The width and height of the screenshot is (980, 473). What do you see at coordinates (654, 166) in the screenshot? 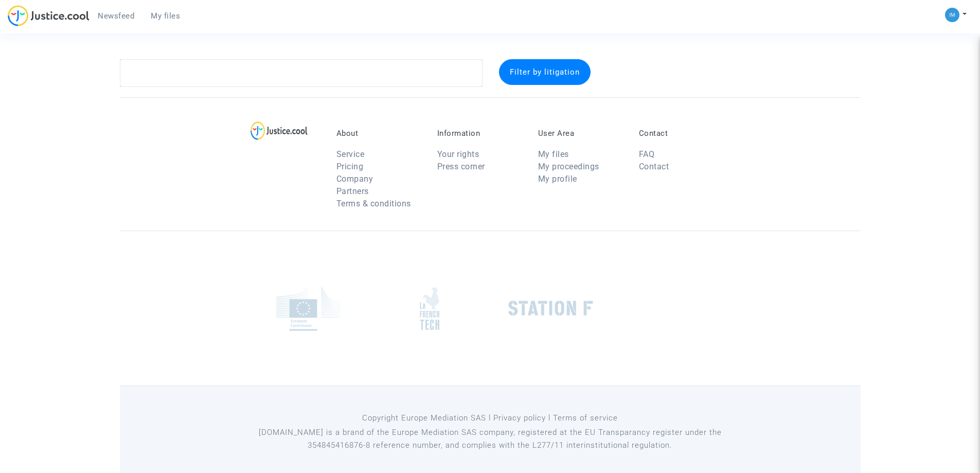
I see `a: Contact` at bounding box center [654, 166].